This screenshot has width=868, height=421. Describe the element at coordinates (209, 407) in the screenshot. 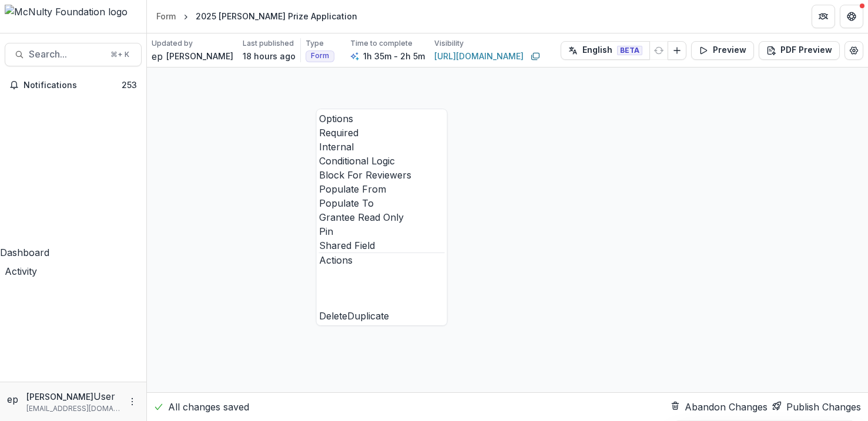

I see `p: All changes saved` at that location.